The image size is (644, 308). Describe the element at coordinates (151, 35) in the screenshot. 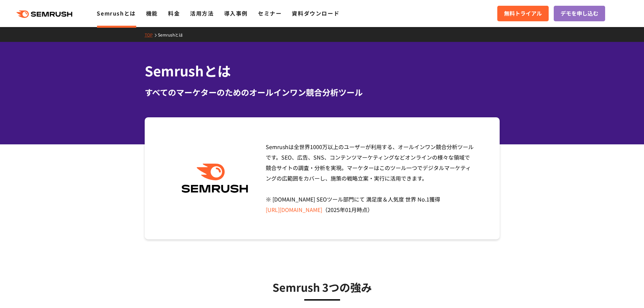

I see `a: TOP` at that location.